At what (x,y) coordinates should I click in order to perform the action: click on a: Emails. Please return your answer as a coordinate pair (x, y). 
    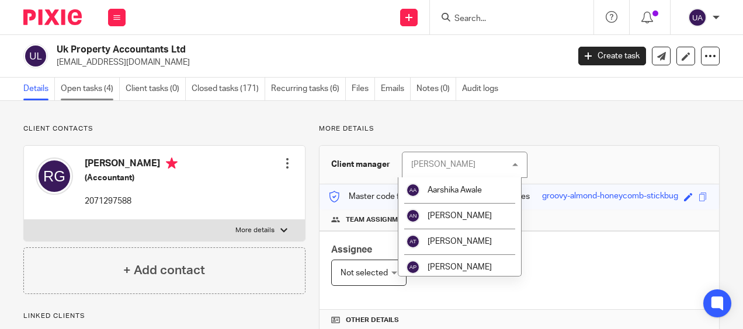
    Looking at the image, I should click on (395, 89).